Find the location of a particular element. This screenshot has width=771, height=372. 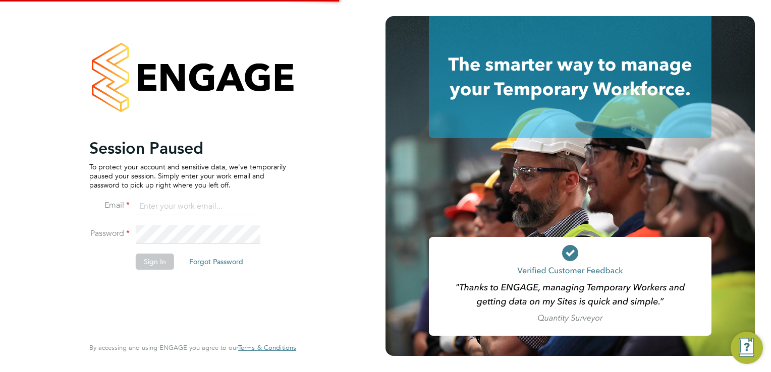

button: Sign In is located at coordinates (155, 262).